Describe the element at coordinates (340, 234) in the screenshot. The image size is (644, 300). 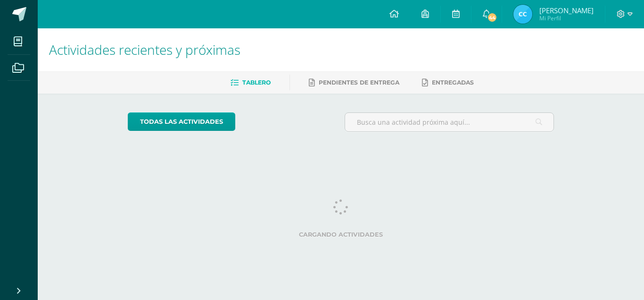
I see `label: Cargando actividades` at that location.